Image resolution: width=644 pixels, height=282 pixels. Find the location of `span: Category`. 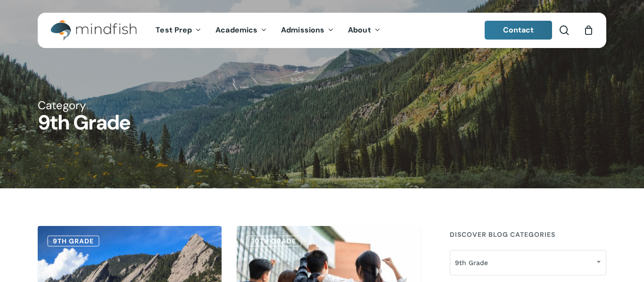

span: Category is located at coordinates (62, 105).